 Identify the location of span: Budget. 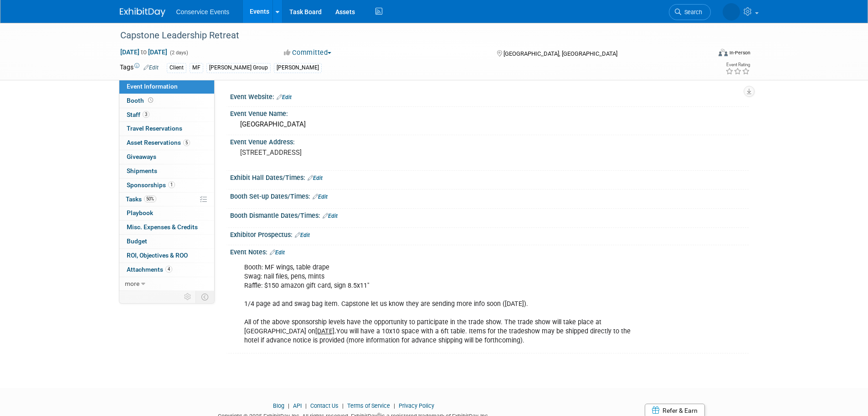
(137, 241).